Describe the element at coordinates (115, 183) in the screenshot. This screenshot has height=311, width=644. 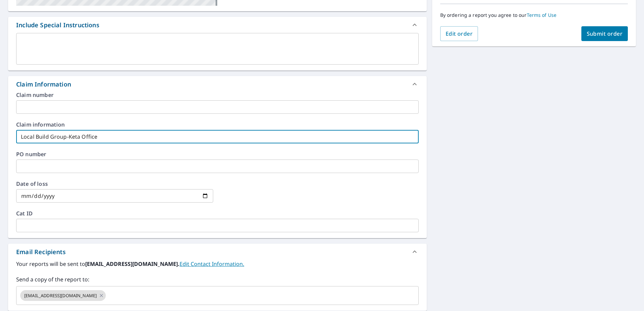
I see `label: Date of loss` at that location.